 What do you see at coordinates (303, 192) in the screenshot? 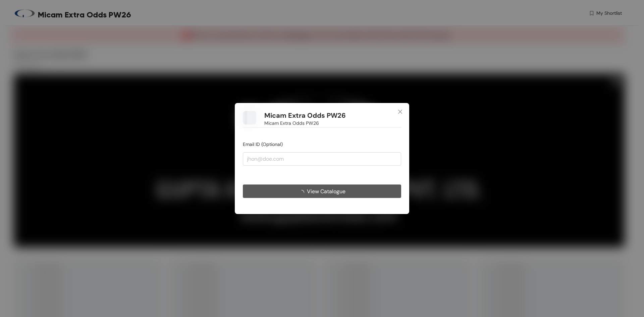
I see `span: loading` at bounding box center [303, 192].